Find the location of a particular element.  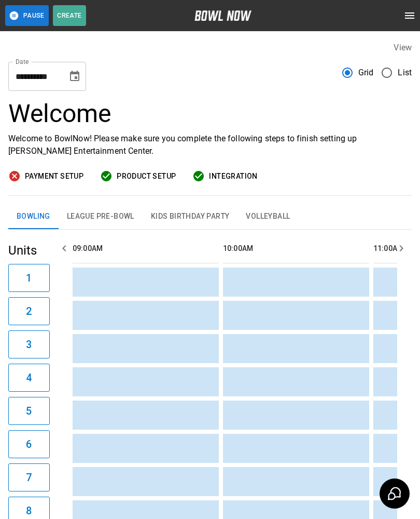

h6: 1 is located at coordinates (29, 278).